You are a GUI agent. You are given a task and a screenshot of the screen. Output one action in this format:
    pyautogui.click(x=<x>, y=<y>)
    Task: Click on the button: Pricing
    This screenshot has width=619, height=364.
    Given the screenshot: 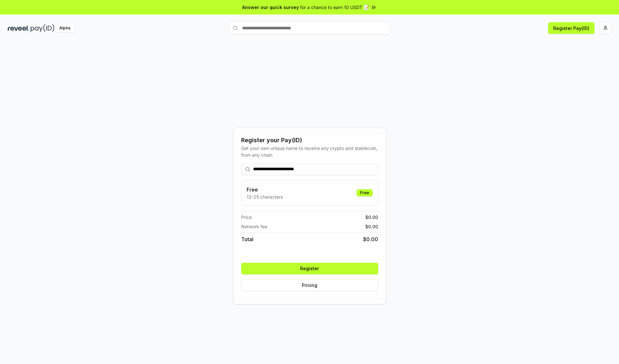 What is the action you would take?
    pyautogui.click(x=310, y=285)
    